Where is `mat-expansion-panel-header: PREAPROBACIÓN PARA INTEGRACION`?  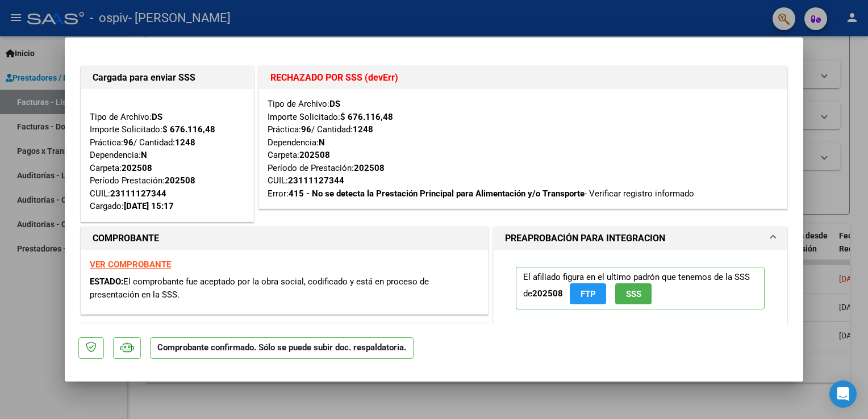
mat-expansion-panel-header: PREAPROBACIÓN PARA INTEGRACION is located at coordinates (640, 239).